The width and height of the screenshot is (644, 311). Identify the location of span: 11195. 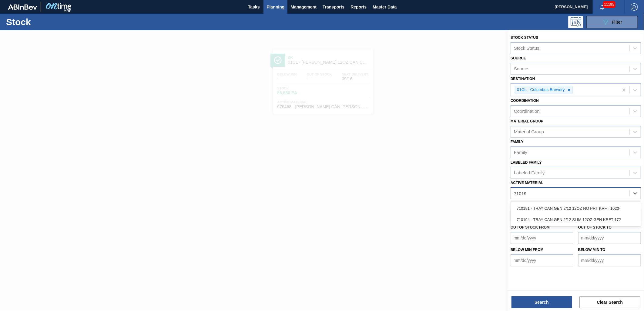
(609, 4).